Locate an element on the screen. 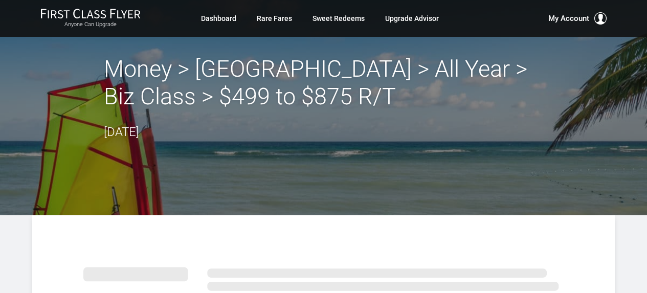 This screenshot has width=647, height=293. small: Anyone Can Upgrade is located at coordinates (91, 25).